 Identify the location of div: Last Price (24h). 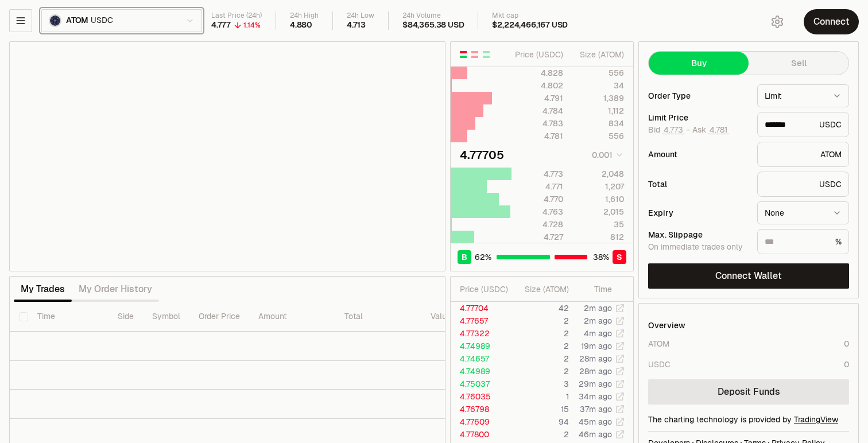
(237, 15).